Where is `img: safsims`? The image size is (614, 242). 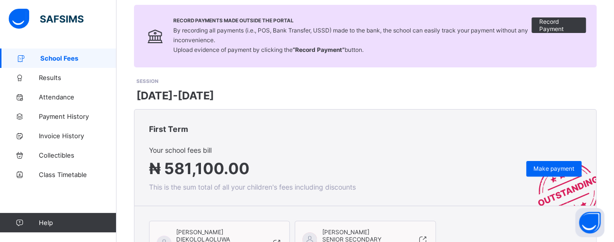
img: safsims is located at coordinates (46, 19).